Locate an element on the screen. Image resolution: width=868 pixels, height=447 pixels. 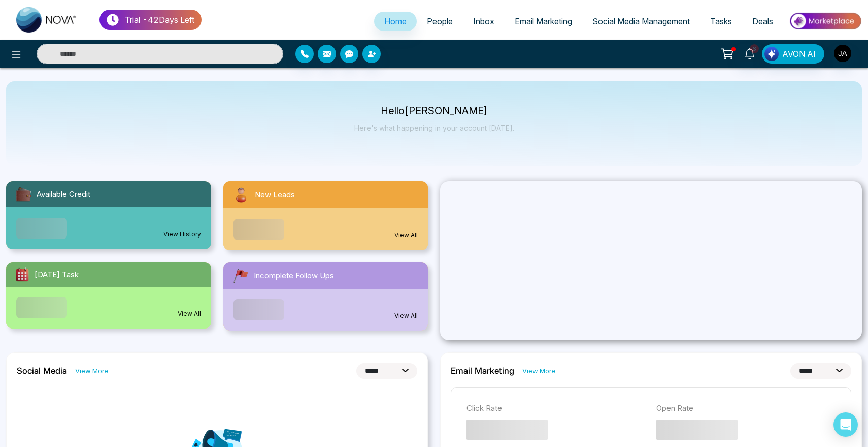
a: Deals is located at coordinates (762, 22).